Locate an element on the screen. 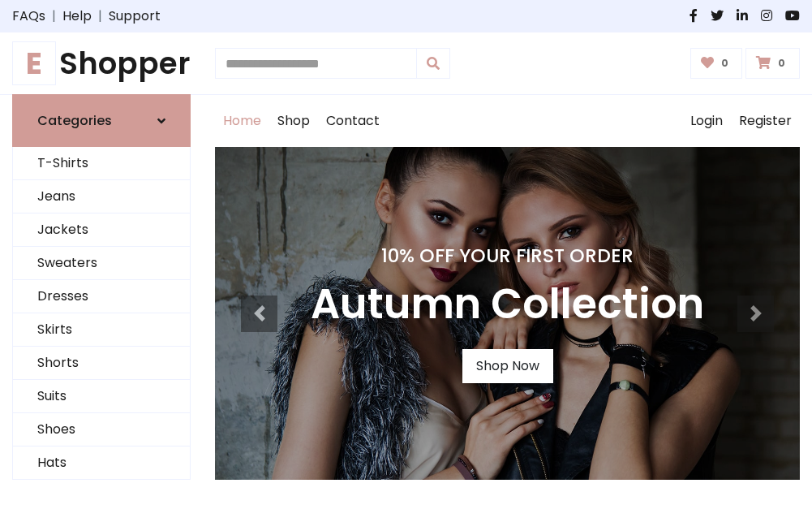  a: Shoes is located at coordinates (102, 429).